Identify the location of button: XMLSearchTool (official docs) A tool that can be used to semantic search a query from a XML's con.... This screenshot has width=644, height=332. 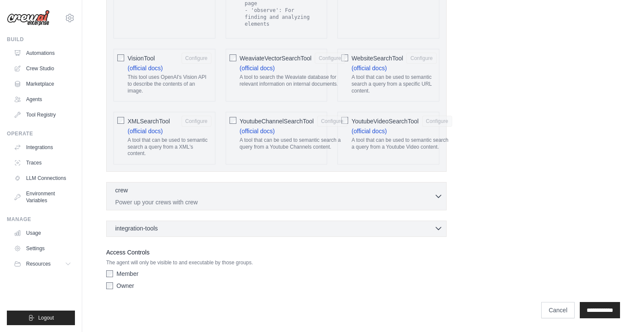
(196, 121).